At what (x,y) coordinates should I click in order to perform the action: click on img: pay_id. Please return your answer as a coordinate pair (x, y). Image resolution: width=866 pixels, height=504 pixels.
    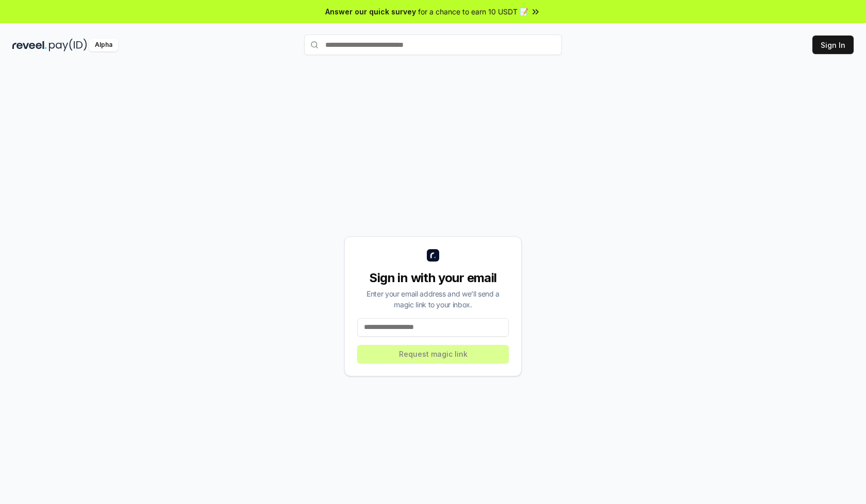
    Looking at the image, I should click on (68, 44).